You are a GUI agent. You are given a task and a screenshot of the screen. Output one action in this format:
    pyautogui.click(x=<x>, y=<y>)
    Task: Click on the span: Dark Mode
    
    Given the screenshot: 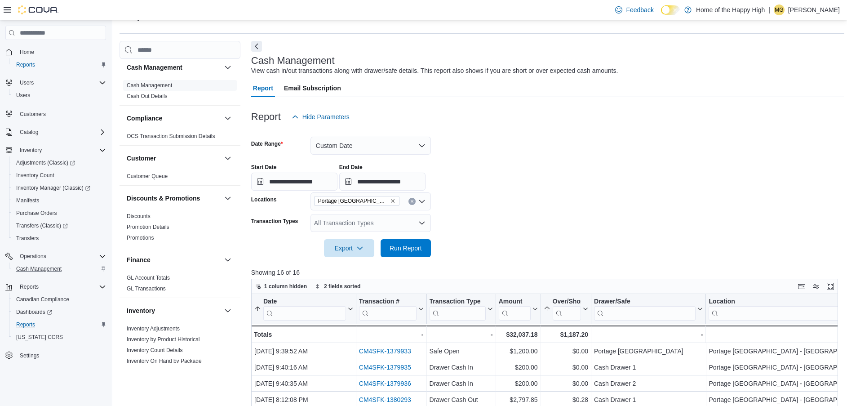 What is the action you would take?
    pyautogui.click(x=661, y=15)
    